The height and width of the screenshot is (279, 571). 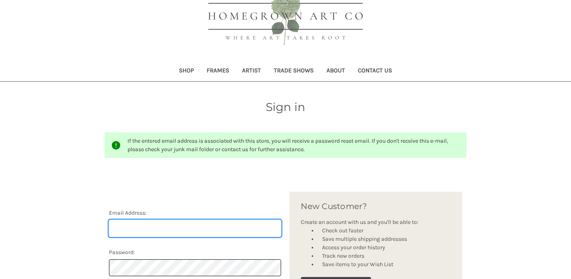 What do you see at coordinates (376, 222) in the screenshot?
I see `p: Create an account with us and you'll be able to:` at bounding box center [376, 222].